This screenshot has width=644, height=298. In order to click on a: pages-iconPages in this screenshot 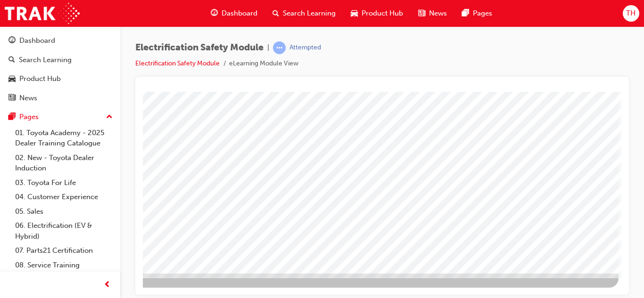, I will do `click(477, 13)`.